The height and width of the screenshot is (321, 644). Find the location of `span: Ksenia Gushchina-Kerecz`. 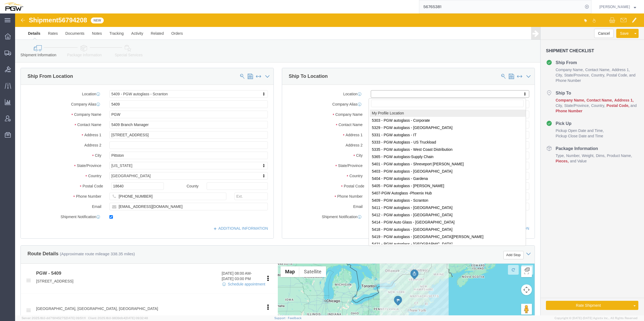

span: Ksenia Gushchina-Kerecz is located at coordinates (614, 7).